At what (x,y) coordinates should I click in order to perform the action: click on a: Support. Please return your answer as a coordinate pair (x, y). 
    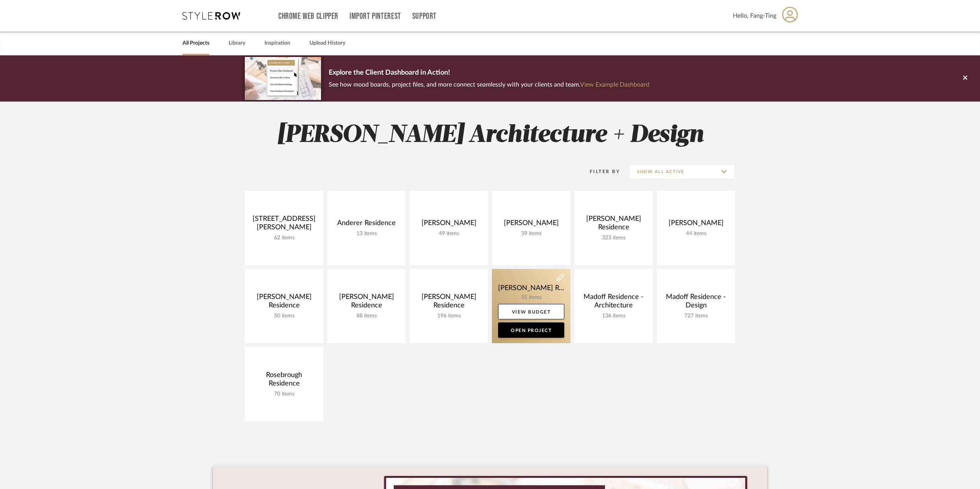
    Looking at the image, I should click on (424, 16).